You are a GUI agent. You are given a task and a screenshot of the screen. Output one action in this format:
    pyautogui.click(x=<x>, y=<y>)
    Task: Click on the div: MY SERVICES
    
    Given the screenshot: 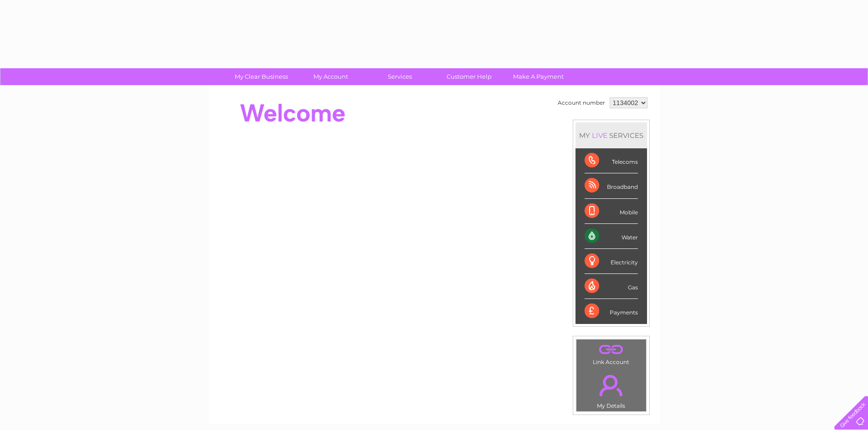 What is the action you would take?
    pyautogui.click(x=610, y=135)
    